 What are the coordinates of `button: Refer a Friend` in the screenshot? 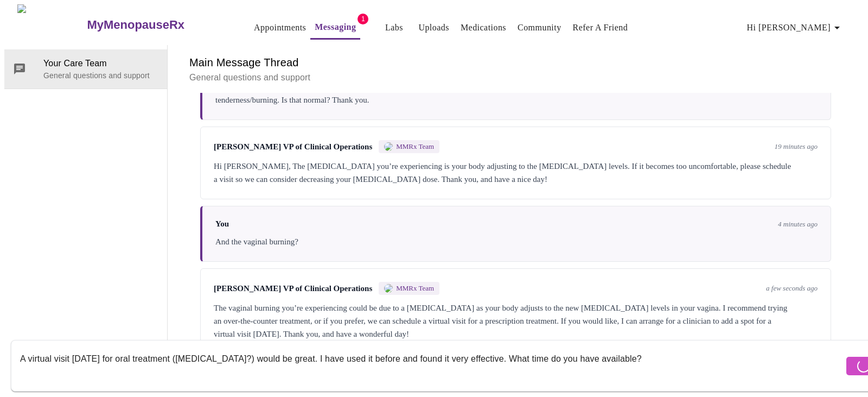 It's located at (600, 27).